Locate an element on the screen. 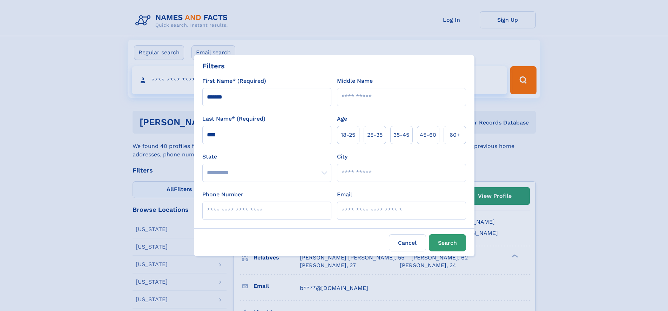 This screenshot has width=668, height=311. label: Last Name* (Required) is located at coordinates (234, 119).